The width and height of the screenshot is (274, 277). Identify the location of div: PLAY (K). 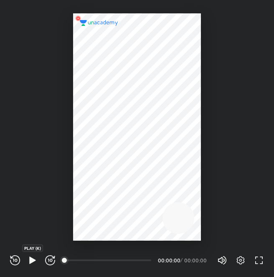
(33, 248).